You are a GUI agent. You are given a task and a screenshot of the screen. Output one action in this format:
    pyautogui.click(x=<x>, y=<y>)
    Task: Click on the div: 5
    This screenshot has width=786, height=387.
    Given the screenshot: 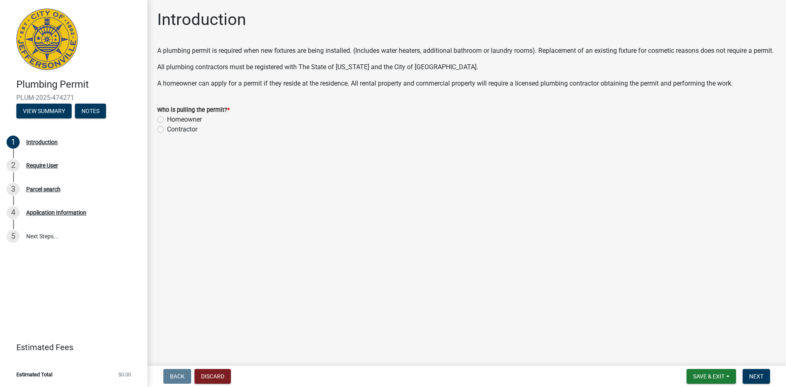 What is the action you would take?
    pyautogui.click(x=13, y=236)
    